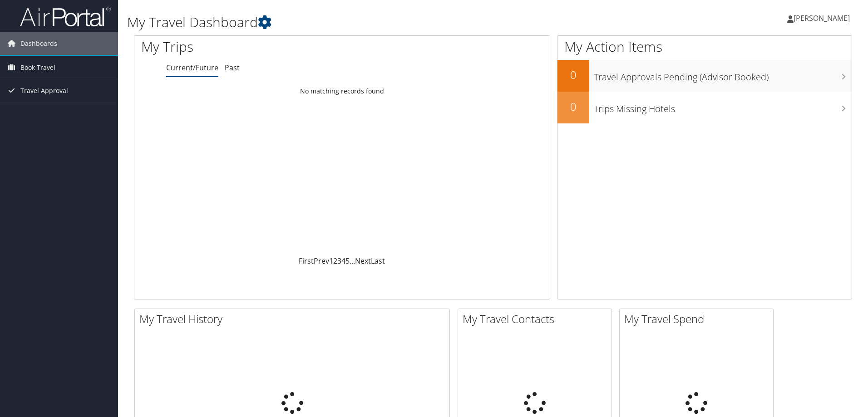 The image size is (868, 417). What do you see at coordinates (704, 108) in the screenshot?
I see `a: 0Trips Missing Hotels` at bounding box center [704, 108].